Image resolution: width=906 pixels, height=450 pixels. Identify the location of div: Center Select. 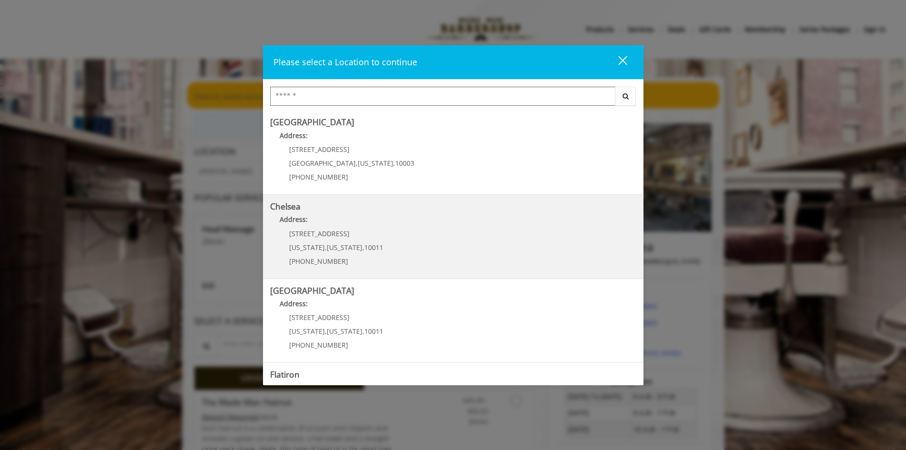
(453, 98).